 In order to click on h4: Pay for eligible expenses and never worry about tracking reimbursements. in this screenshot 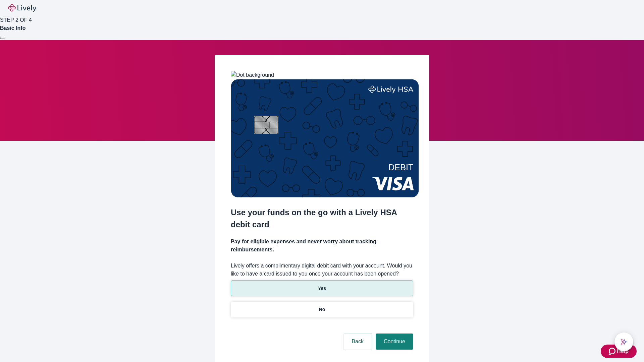, I will do `click(322, 246)`.